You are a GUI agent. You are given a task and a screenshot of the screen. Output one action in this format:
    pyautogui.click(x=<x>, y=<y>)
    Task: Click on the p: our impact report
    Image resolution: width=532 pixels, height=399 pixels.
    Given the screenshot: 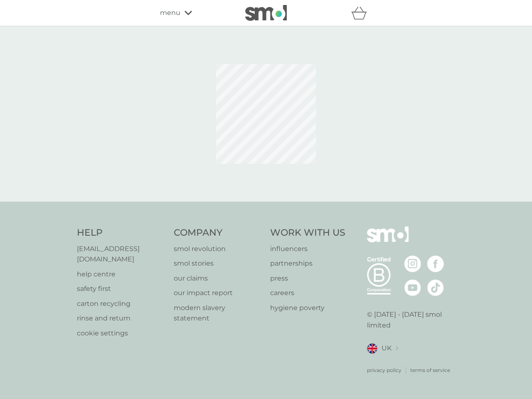 What is the action you would take?
    pyautogui.click(x=218, y=293)
    